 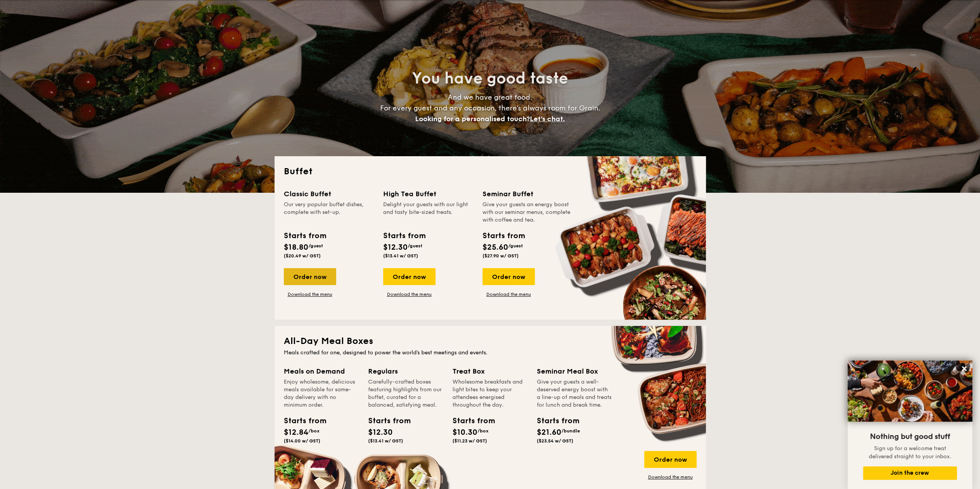 I want to click on span: Looking for a personalised touch?, so click(x=472, y=119).